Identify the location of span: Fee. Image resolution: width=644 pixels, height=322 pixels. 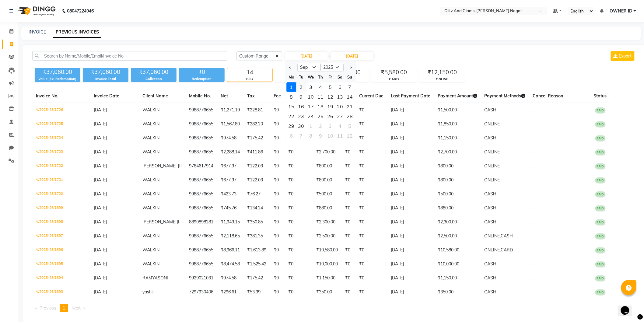
(277, 96).